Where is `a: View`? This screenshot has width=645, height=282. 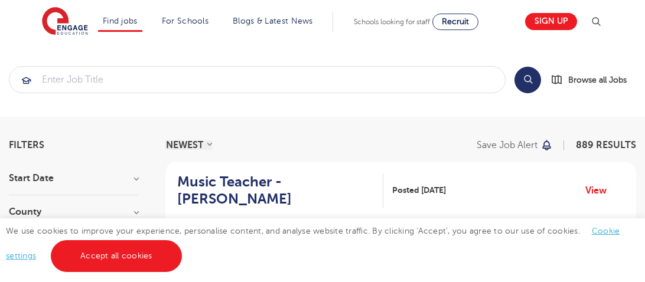 a: View is located at coordinates (600, 191).